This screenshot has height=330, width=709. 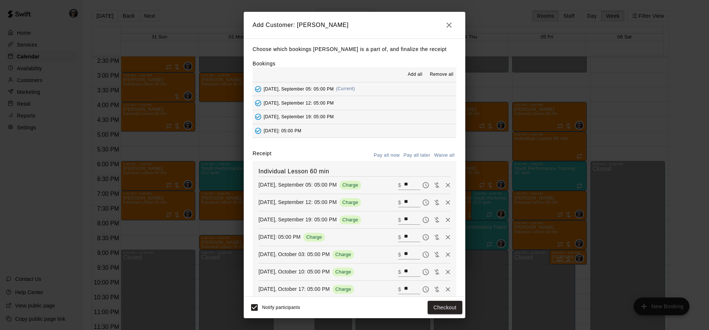 I want to click on button: Pay all now, so click(x=387, y=155).